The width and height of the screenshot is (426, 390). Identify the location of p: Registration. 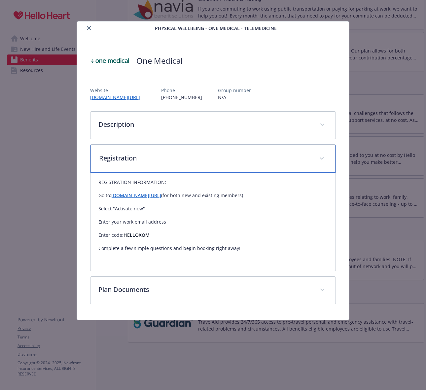
(205, 158).